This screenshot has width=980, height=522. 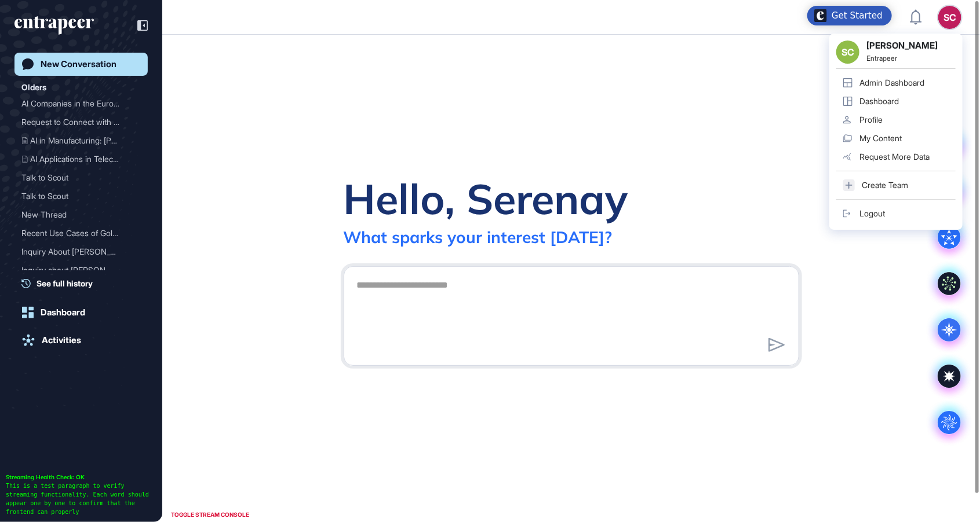 I want to click on div: Open Get Started checklist, so click(x=849, y=16).